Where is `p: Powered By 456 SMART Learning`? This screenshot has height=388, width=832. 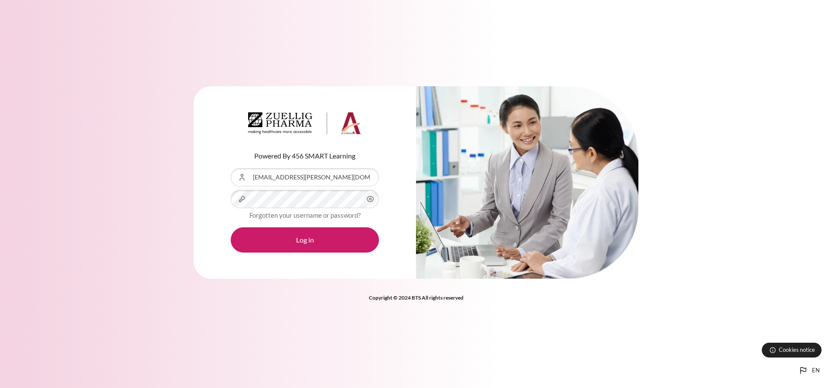 p: Powered By 456 SMART Learning is located at coordinates (305, 156).